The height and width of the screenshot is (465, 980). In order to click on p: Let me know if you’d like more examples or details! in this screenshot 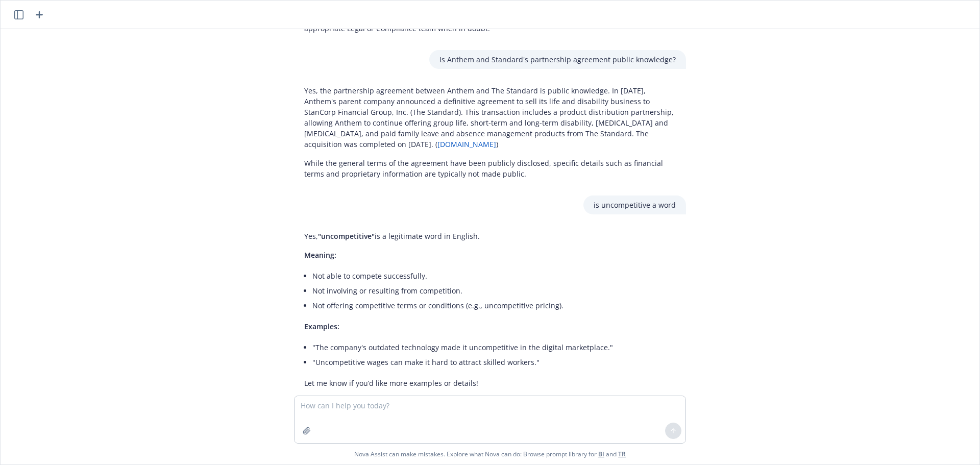, I will do `click(458, 383)`.